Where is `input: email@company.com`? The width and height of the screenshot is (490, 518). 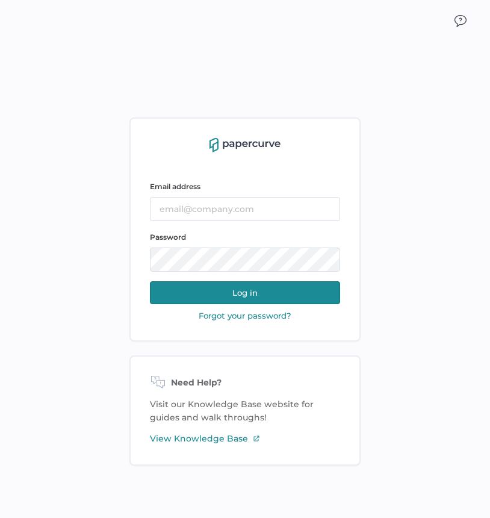
input: email@company.com is located at coordinates (245, 209).